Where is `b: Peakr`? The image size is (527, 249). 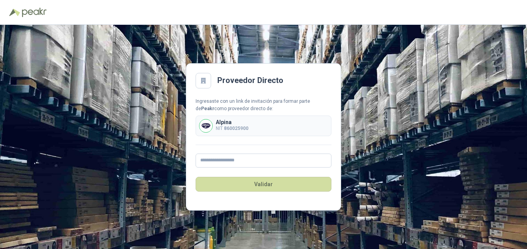
b: Peakr is located at coordinates (208, 109).